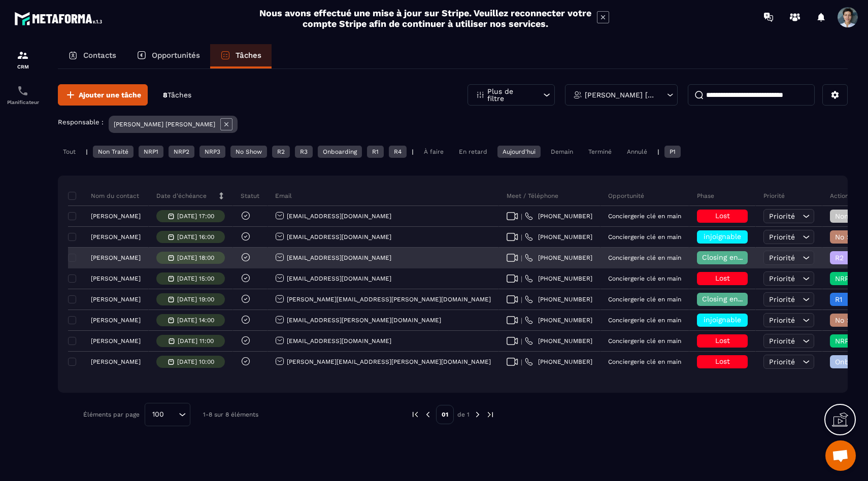  I want to click on div: Demain, so click(562, 151).